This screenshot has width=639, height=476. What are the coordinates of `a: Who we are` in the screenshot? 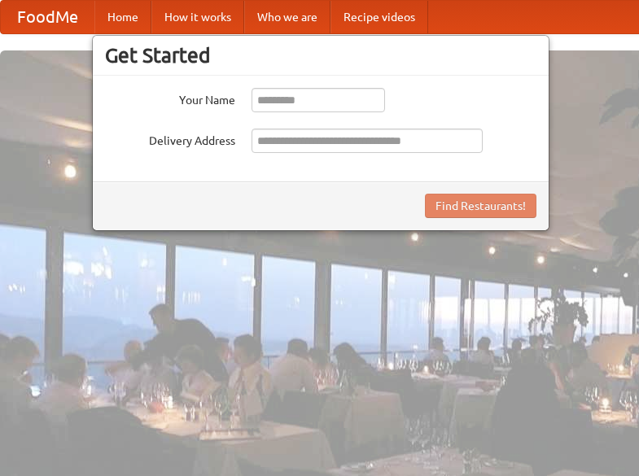 It's located at (287, 17).